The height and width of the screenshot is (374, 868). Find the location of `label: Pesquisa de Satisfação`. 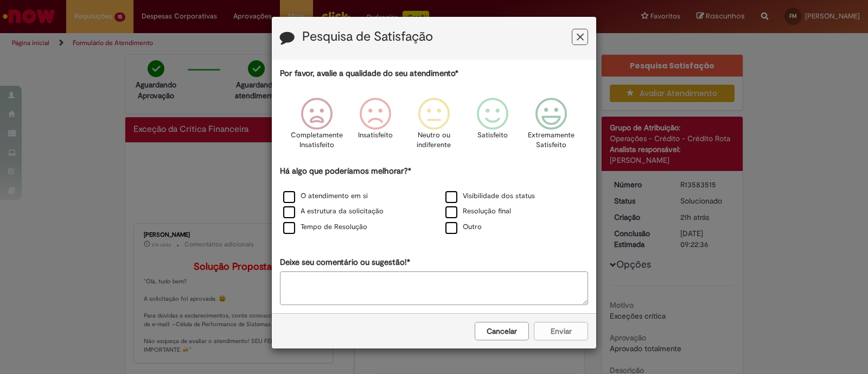

label: Pesquisa de Satisfação is located at coordinates (368, 37).